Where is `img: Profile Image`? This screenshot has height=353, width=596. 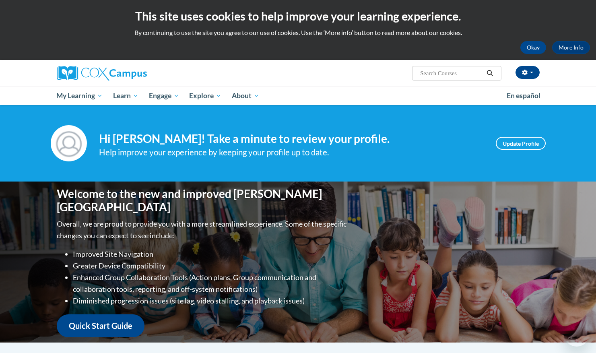
img: Profile Image is located at coordinates (69, 143).